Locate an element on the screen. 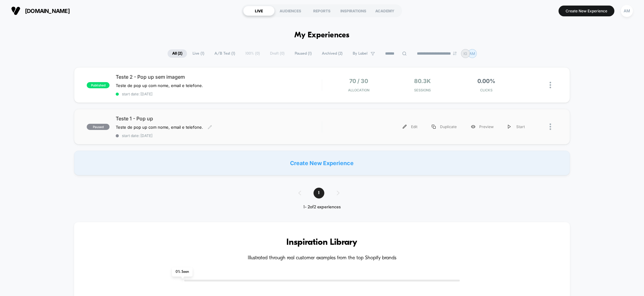 Image resolution: width=644 pixels, height=296 pixels. div: INSPIRATIONS is located at coordinates (353, 11).